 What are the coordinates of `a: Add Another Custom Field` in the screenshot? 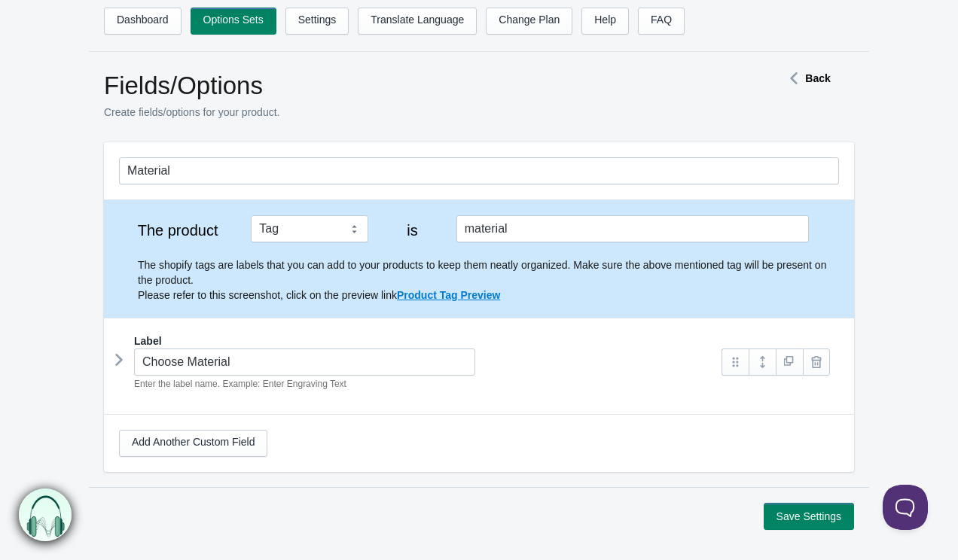 It's located at (193, 444).